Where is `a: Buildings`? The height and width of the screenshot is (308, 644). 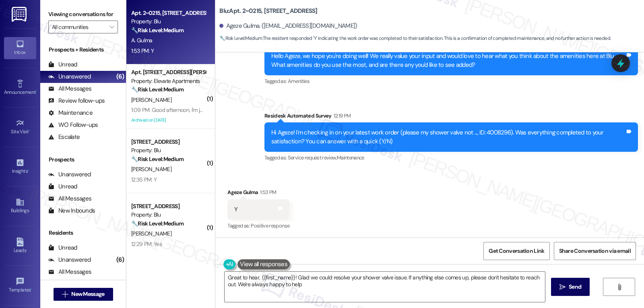 a: Buildings is located at coordinates (20, 206).